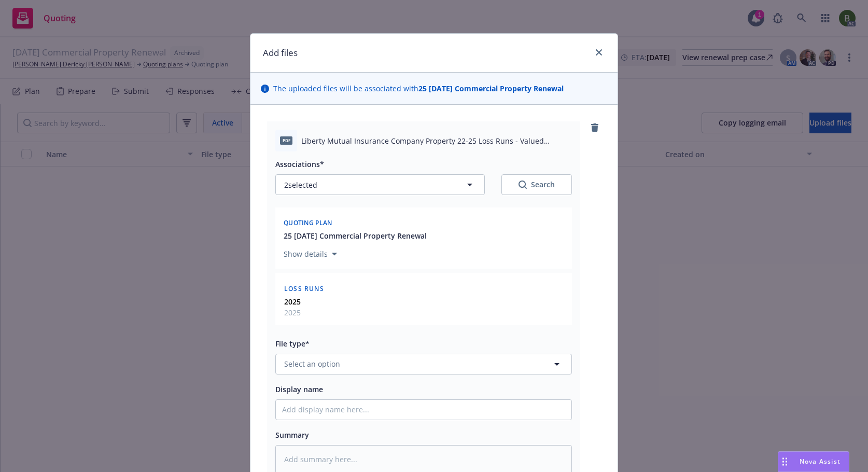 Image resolution: width=868 pixels, height=472 pixels. I want to click on button: Nova Assist, so click(814, 462).